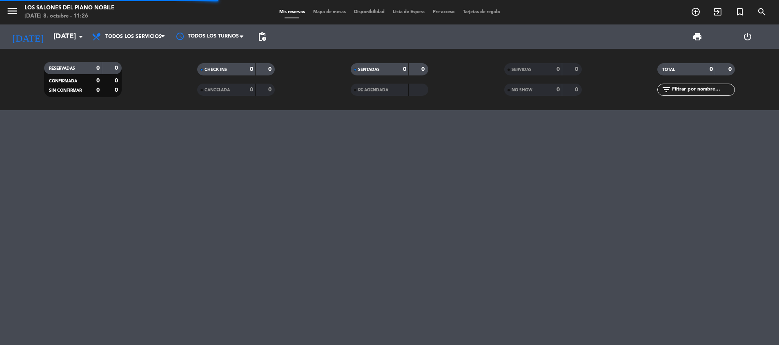  Describe the element at coordinates (696, 12) in the screenshot. I see `i: add_circle_outline` at that location.